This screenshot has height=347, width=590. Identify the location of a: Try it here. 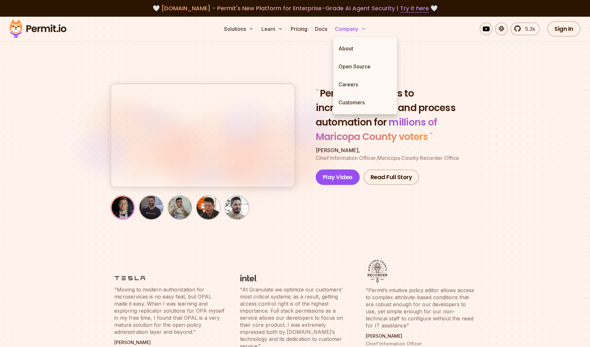
(415, 8).